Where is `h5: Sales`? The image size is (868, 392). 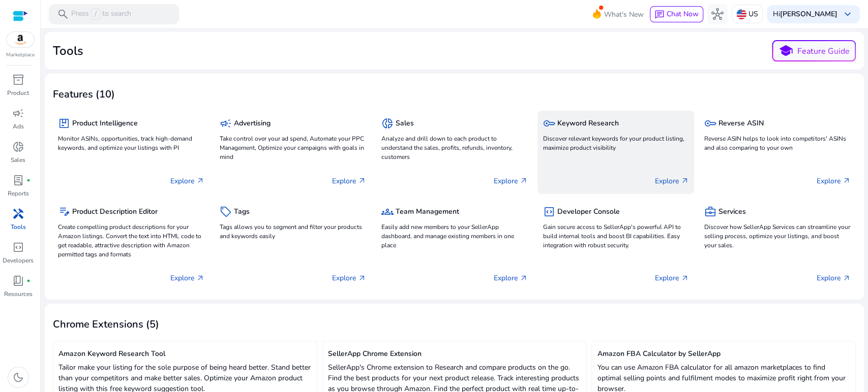 h5: Sales is located at coordinates (404, 123).